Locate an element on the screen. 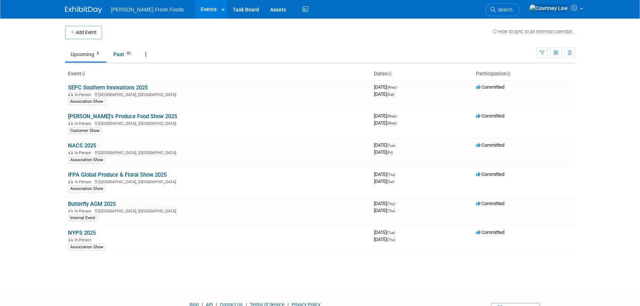 The image size is (640, 306). span: 6 is located at coordinates (97, 53).